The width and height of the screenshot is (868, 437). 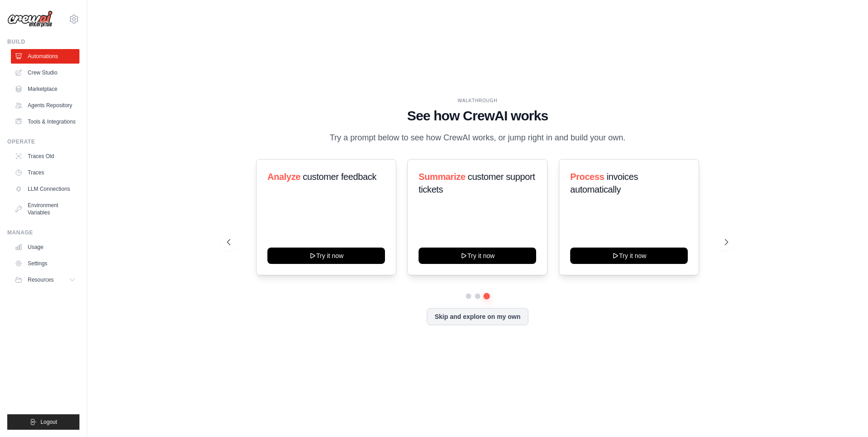 I want to click on span: Logout, so click(x=49, y=422).